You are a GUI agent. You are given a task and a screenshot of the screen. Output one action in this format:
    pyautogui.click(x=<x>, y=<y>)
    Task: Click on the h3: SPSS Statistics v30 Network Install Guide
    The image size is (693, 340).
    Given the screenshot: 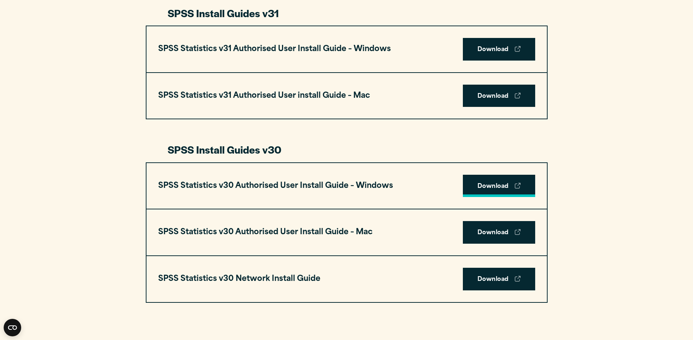 What is the action you would take?
    pyautogui.click(x=239, y=279)
    